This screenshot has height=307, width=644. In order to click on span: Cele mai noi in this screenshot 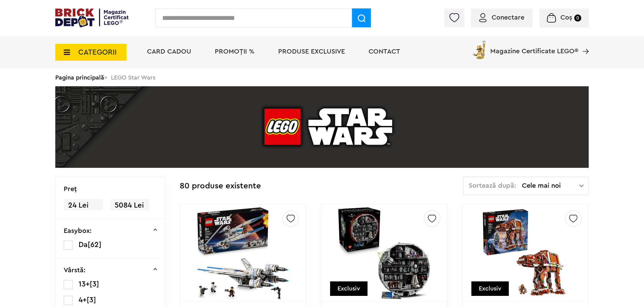, I will do `click(551, 186)`.